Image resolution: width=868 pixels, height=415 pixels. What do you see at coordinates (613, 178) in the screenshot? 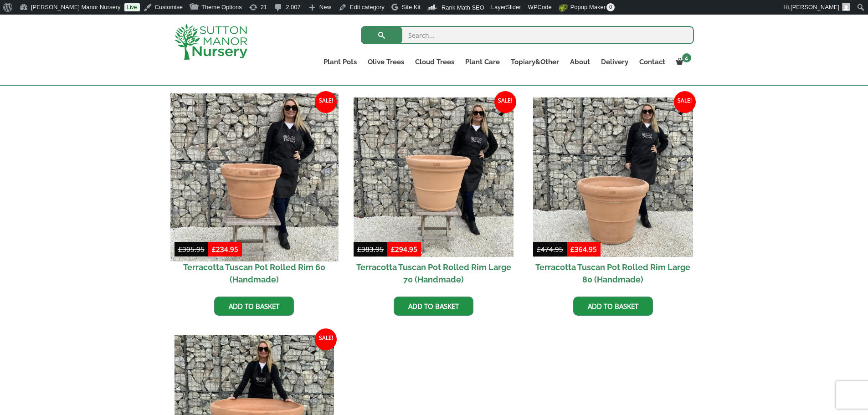
I see `img: Terracotta Tuscan Pot Rolled Rim Large 80 (Handmade)` at bounding box center [613, 178].